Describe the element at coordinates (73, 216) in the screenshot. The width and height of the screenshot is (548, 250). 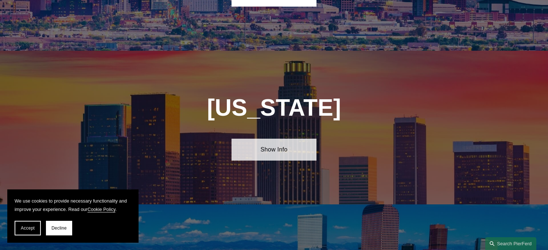
I see `section: Cookie banner` at that location.